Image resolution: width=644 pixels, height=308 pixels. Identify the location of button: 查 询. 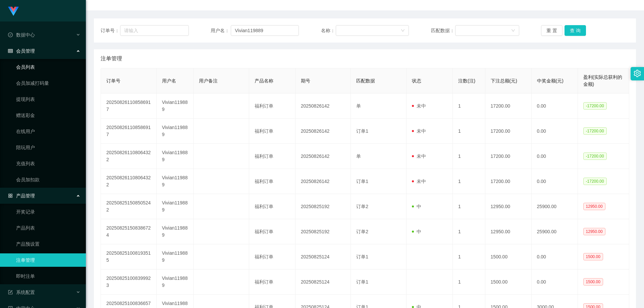
(575, 30).